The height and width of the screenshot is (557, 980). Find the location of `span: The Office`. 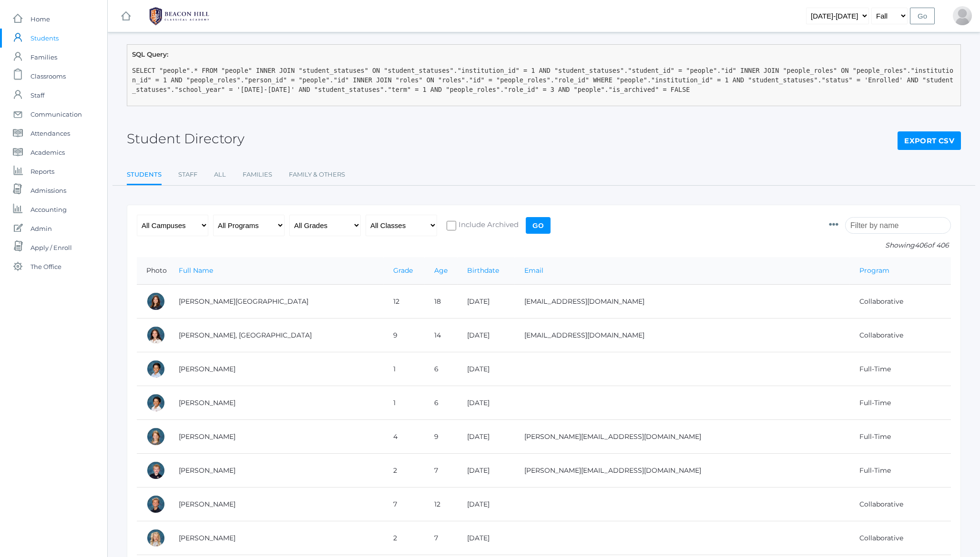

span: The Office is located at coordinates (46, 267).